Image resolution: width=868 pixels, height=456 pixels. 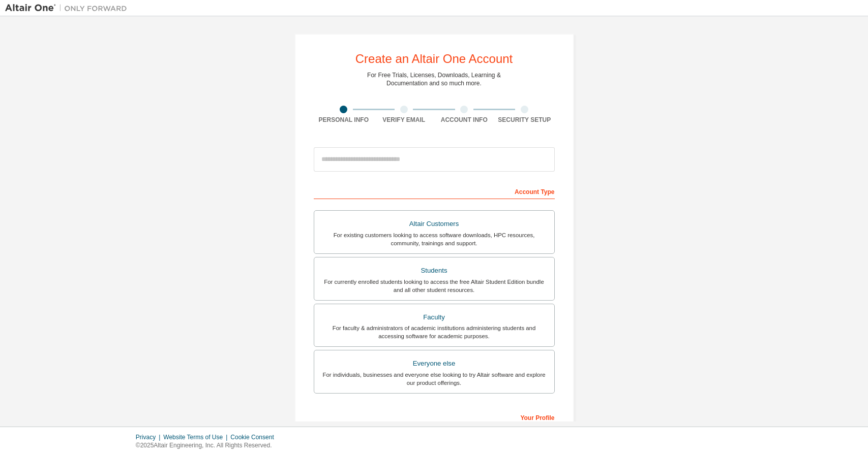 What do you see at coordinates (149, 437) in the screenshot?
I see `div: Privacy` at bounding box center [149, 437].